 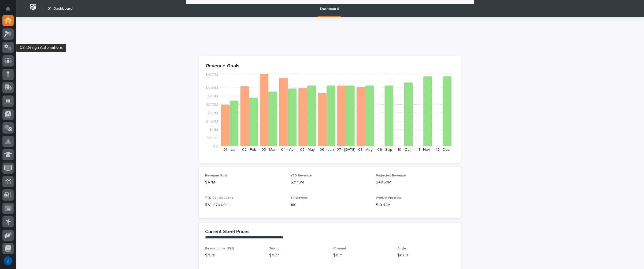 I want to click on text: 10 - Oct, so click(x=404, y=149).